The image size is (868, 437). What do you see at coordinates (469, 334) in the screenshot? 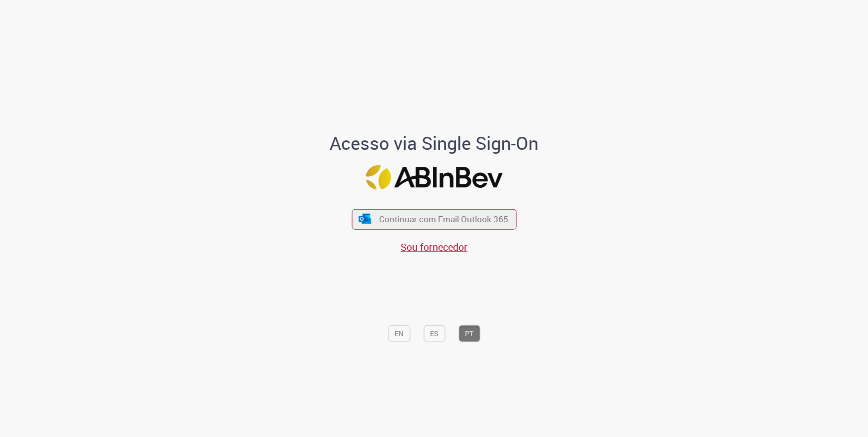
I see `button: PT` at bounding box center [469, 334].